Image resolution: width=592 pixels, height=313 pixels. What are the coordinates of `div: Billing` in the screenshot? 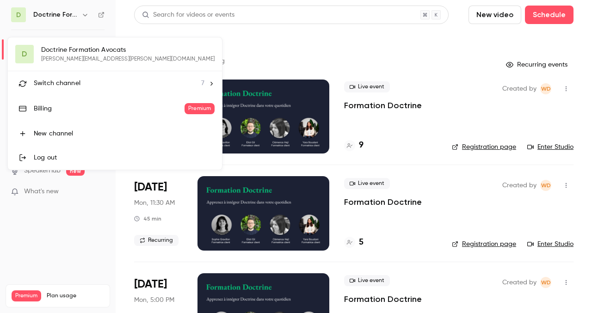 It's located at (109, 109).